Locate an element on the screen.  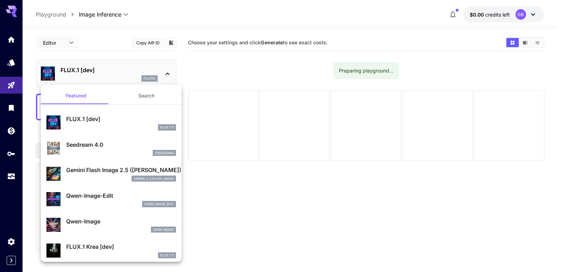
div: Qwen-ImageQwen Image is located at coordinates (111, 225).